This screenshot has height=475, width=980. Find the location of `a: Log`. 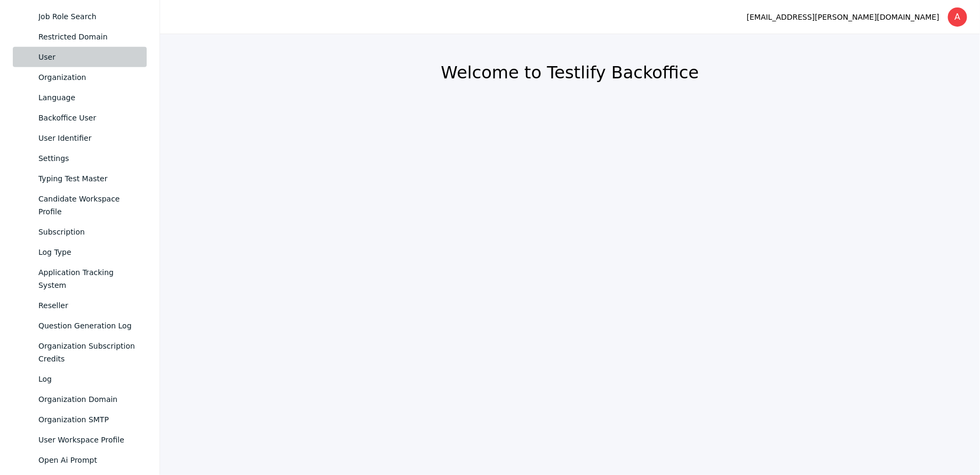

a: Log is located at coordinates (79, 379).